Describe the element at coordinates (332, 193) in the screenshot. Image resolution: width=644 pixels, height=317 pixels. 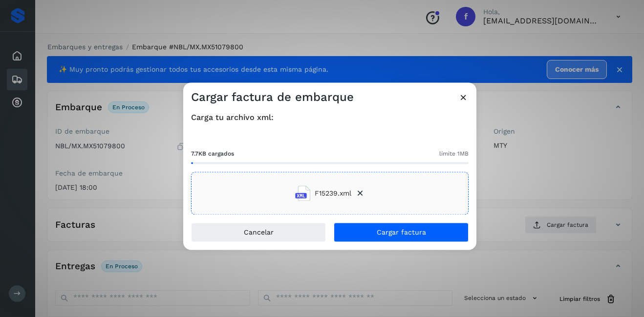
I see `span: F15239.xml` at that location.